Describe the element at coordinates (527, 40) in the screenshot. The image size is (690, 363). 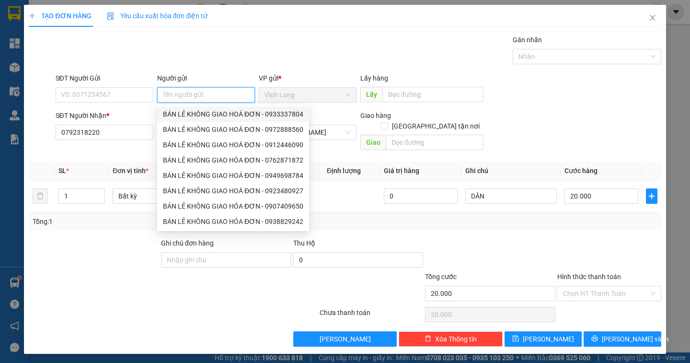
I see `label: Gán nhãn` at that location.